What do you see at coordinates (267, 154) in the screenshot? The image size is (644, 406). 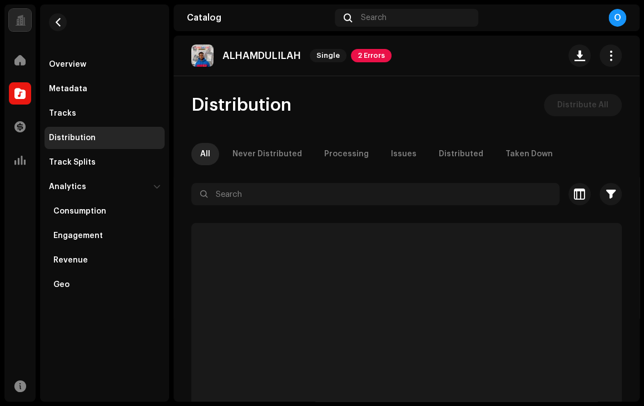 I see `div: Never Distributed` at bounding box center [267, 154].